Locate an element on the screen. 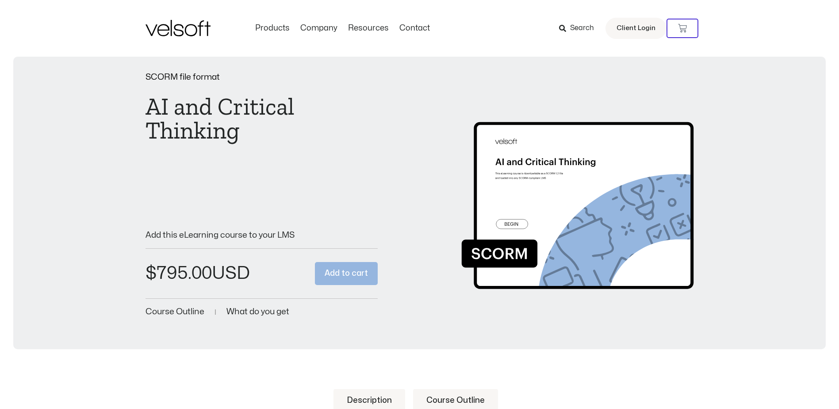 This screenshot has width=839, height=409. span: What do you get is located at coordinates (258, 311).